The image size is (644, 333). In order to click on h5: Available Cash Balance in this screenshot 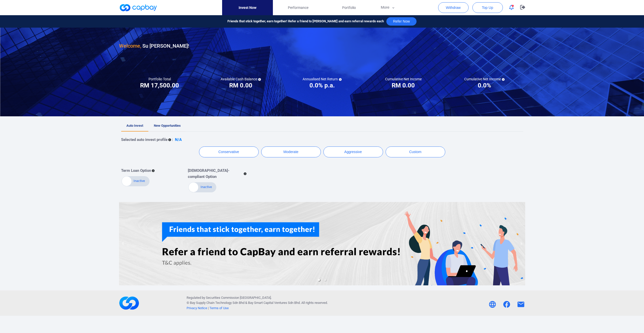, I will do `click(241, 79)`.